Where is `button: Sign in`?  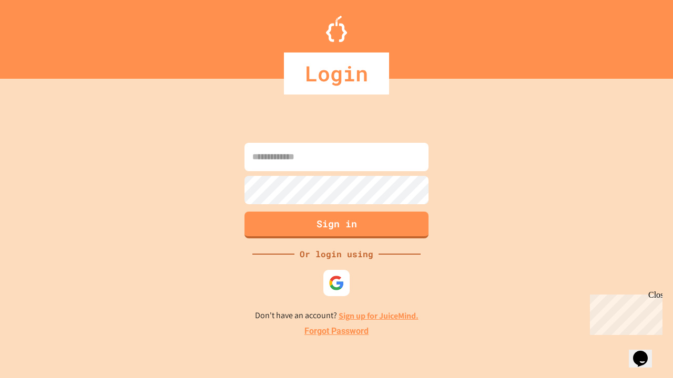 button: Sign in is located at coordinates (336, 225).